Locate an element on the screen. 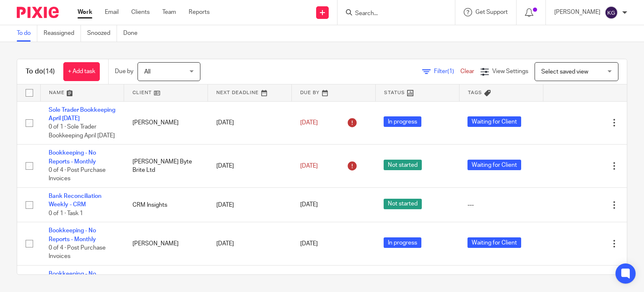  a: + Add task is located at coordinates (82, 71).